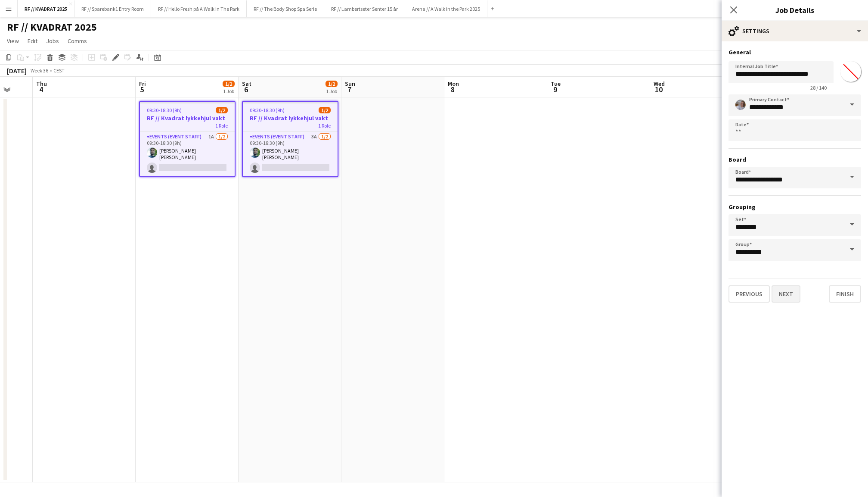  Describe the element at coordinates (555, 89) in the screenshot. I see `span: 9` at that location.